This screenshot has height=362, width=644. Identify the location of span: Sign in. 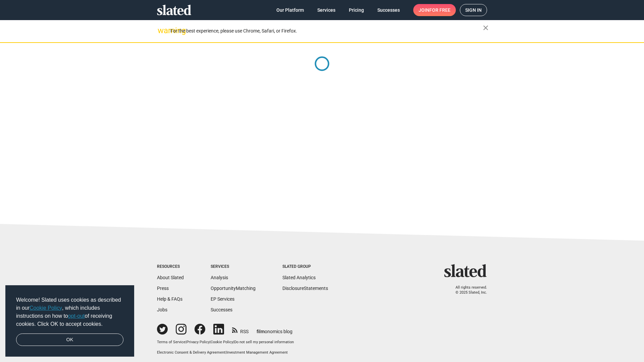
(473, 10).